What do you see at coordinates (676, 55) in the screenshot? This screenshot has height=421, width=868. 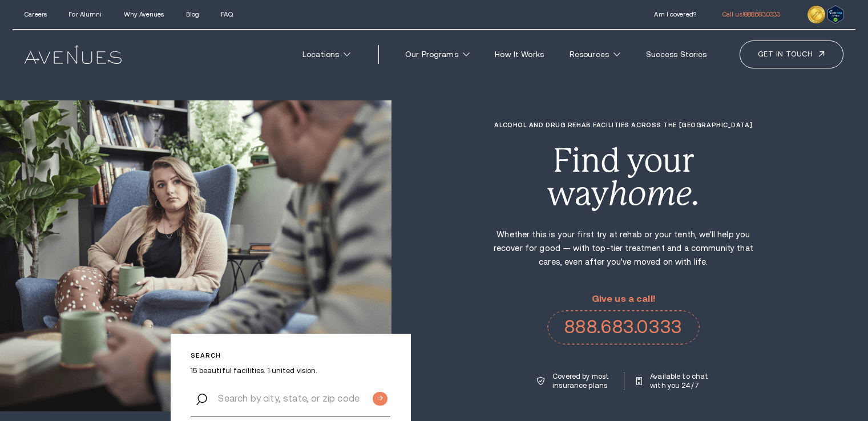 I see `a: Success Stories` at bounding box center [676, 55].